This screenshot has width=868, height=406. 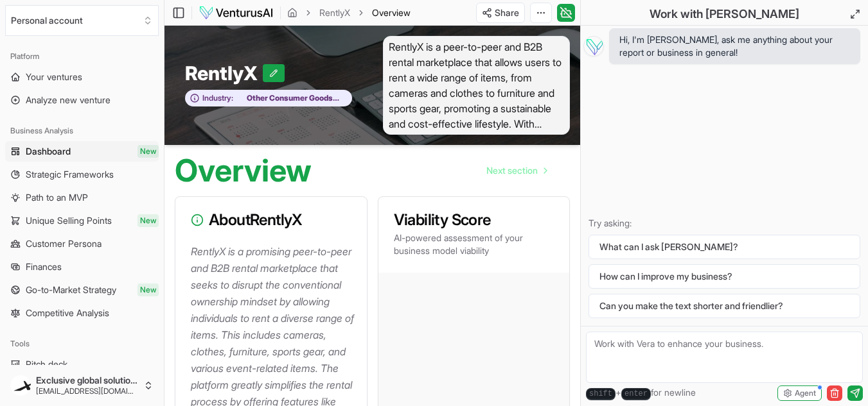 I want to click on p: Try asking:, so click(x=724, y=224).